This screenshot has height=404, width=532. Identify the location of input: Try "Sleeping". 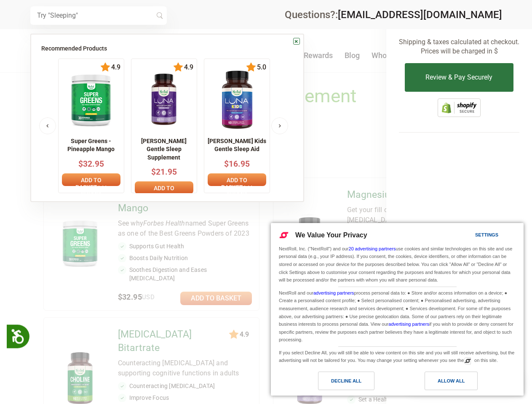
(99, 16).